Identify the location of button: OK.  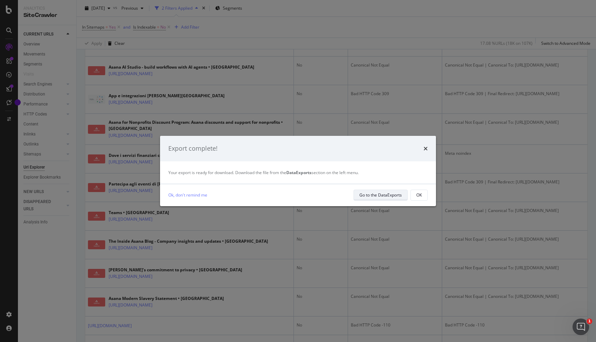
(419, 195).